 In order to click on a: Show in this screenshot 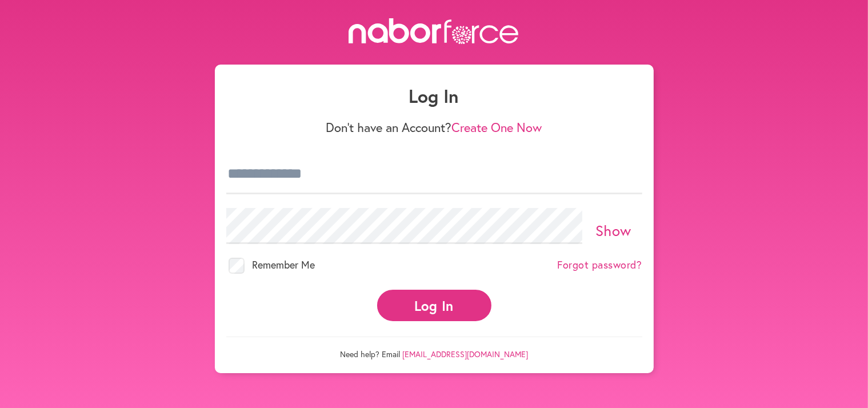, I will do `click(613, 230)`.